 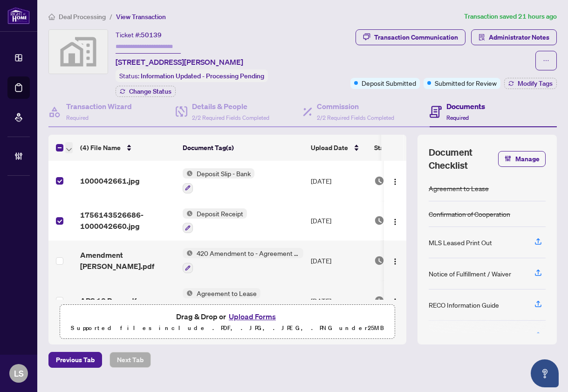 What do you see at coordinates (545, 374) in the screenshot?
I see `button: Open asap` at bounding box center [545, 374].